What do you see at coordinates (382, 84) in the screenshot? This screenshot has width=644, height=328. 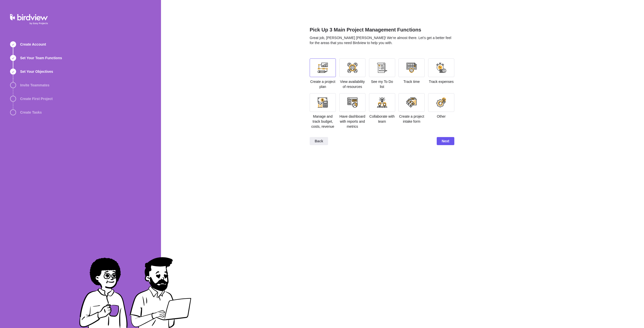 I see `span: See my To Do list` at bounding box center [382, 84].